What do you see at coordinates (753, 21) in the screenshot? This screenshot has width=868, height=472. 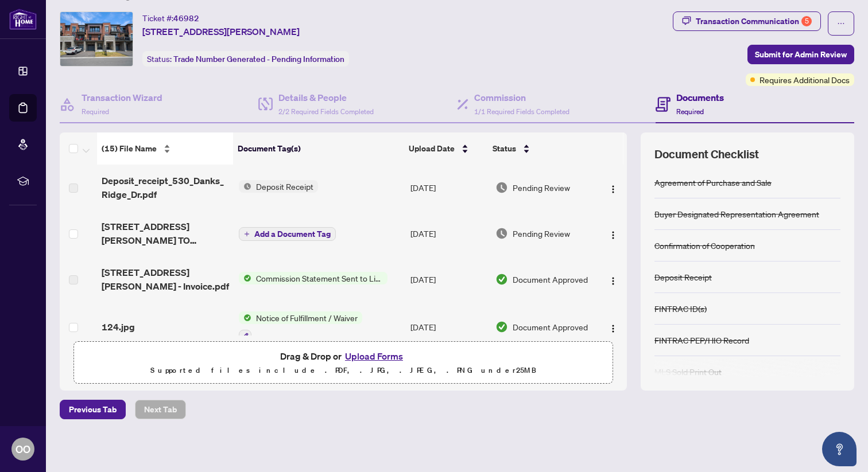 I see `div: Transaction Communication` at bounding box center [753, 21].